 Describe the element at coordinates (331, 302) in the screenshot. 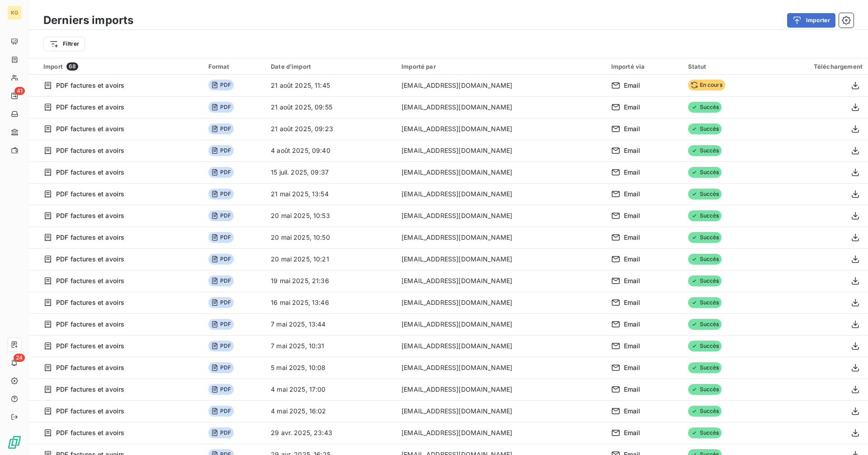

I see `td: 16 mai 2025, 13:46` at that location.